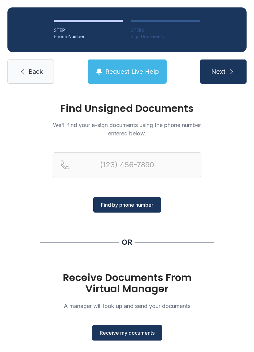 This screenshot has width=254, height=352. What do you see at coordinates (127, 283) in the screenshot?
I see `h1: Receive Documents From Virtual Manager` at bounding box center [127, 283].